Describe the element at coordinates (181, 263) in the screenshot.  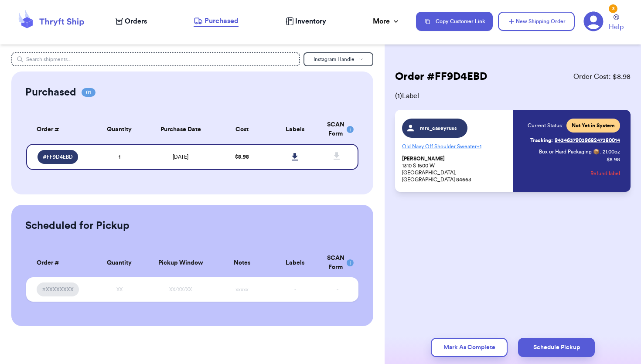
I see `th: Pickup Window` at that location.